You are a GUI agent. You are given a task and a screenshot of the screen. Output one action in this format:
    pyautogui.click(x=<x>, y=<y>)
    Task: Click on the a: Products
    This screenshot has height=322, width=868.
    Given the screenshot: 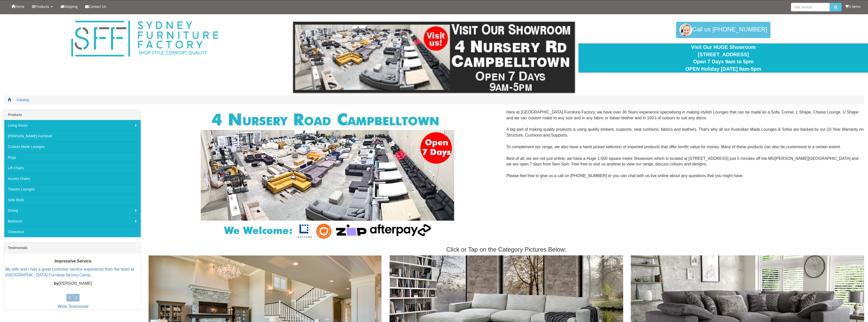 What is the action you would take?
    pyautogui.click(x=42, y=7)
    